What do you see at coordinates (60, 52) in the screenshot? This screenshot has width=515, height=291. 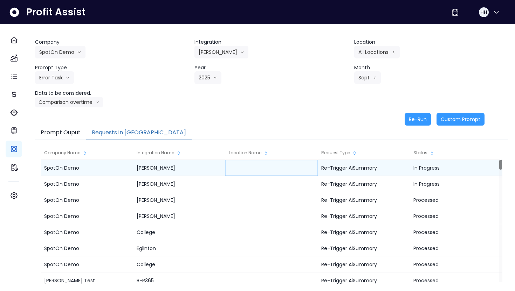 I see `button: SpotOn Demoarrow down line` at bounding box center [60, 52].